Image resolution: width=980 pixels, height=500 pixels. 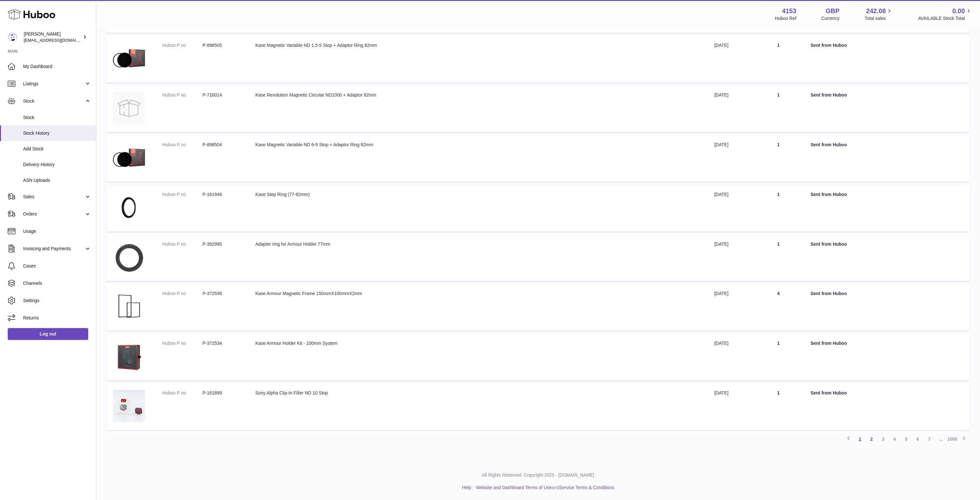 I want to click on td: Kase Magnetic Variable ND 1.5-5 Stop + Adaptor Ring 82mm, so click(x=479, y=59).